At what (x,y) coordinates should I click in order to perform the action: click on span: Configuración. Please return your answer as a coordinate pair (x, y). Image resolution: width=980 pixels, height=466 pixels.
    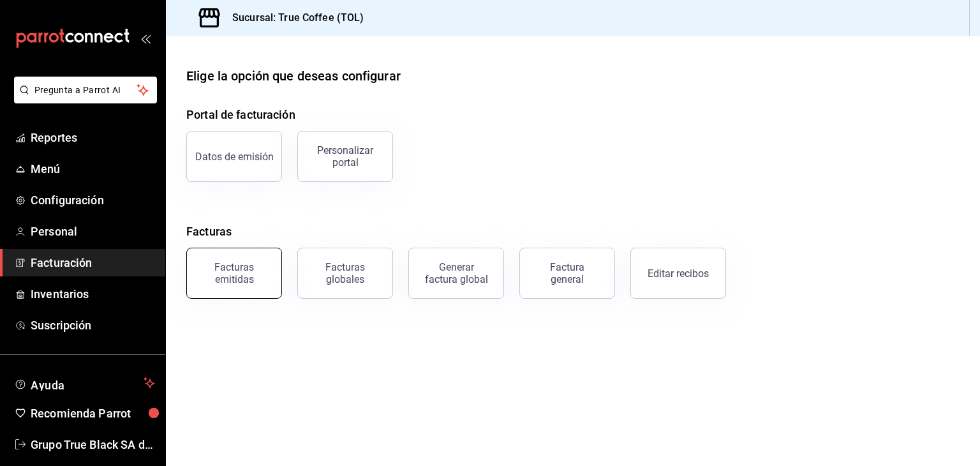
    Looking at the image, I should click on (93, 200).